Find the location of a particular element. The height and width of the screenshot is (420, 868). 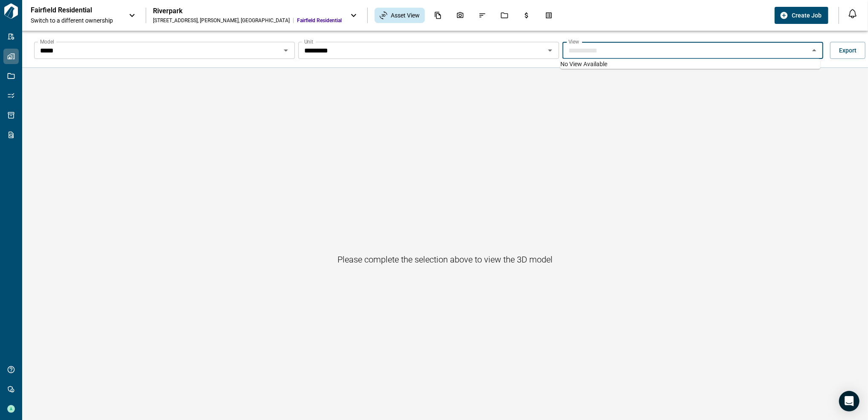

div: Takeoff Center is located at coordinates (549, 15).